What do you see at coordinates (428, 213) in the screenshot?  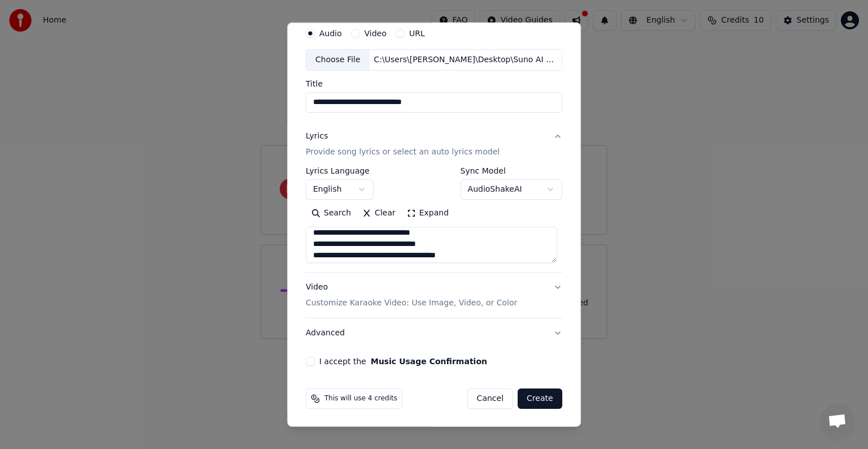 I see `button: Expand` at bounding box center [428, 213].